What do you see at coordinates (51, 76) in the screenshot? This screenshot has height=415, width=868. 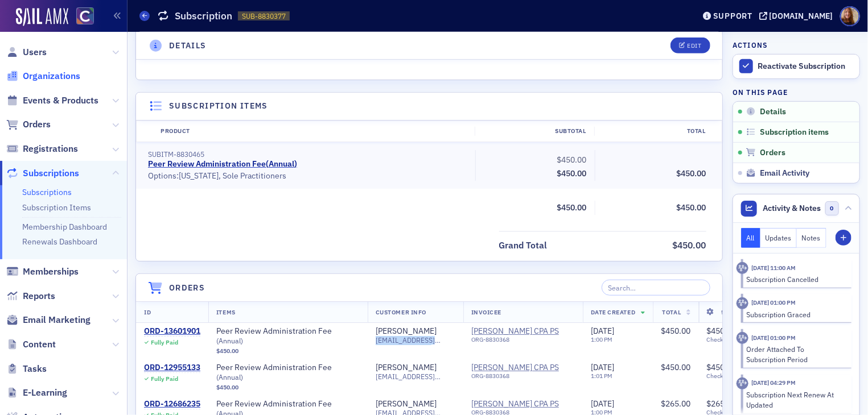 I see `span: Organizations` at bounding box center [51, 76].